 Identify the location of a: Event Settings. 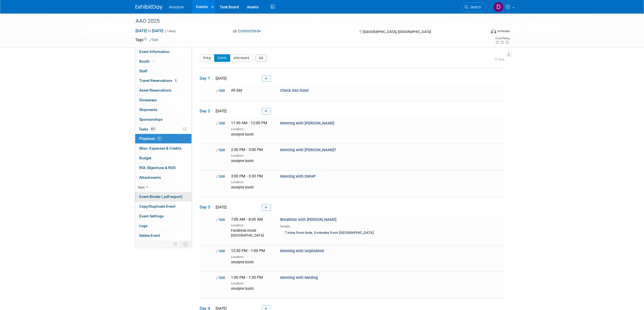
(163, 216).